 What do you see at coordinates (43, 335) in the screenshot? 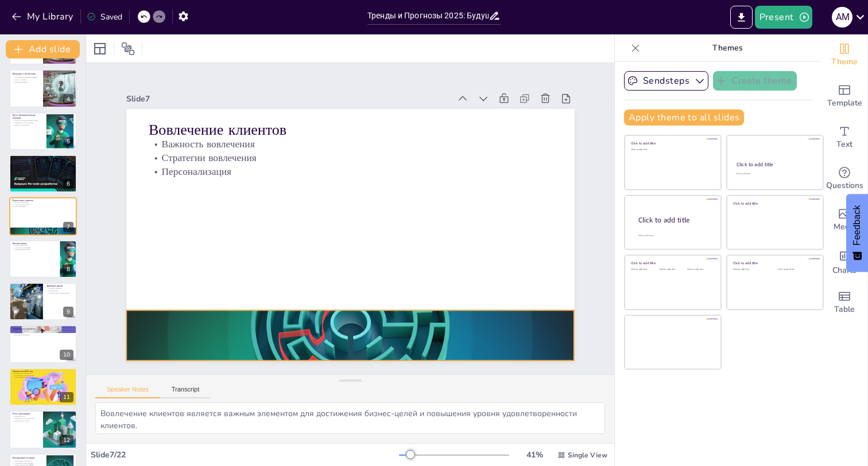
I see `p: Интуитивные решения` at bounding box center [43, 335].